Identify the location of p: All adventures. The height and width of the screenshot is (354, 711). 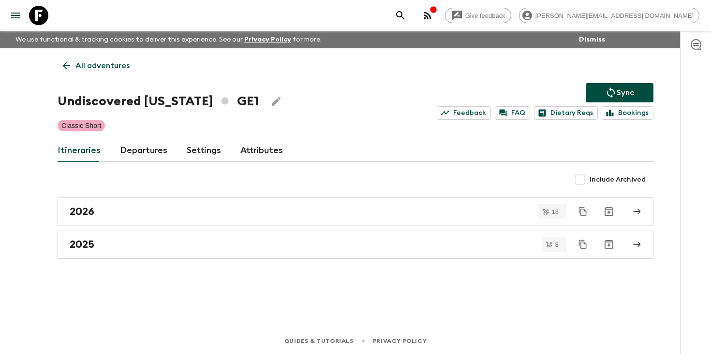
(103, 66).